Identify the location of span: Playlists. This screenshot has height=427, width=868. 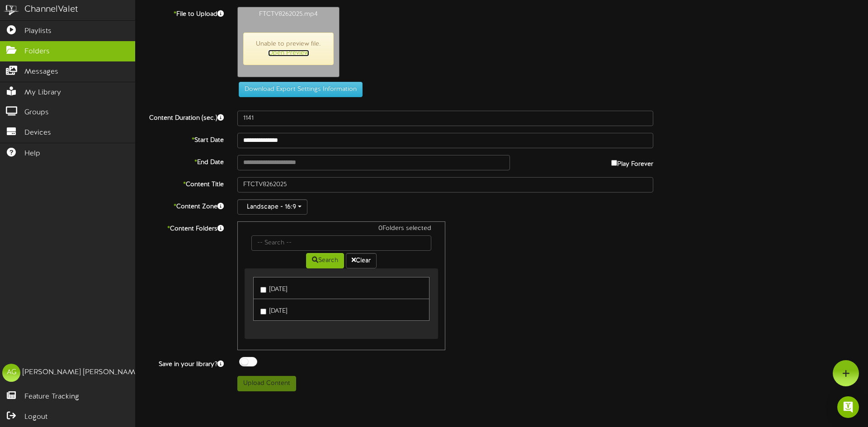
(38, 31).